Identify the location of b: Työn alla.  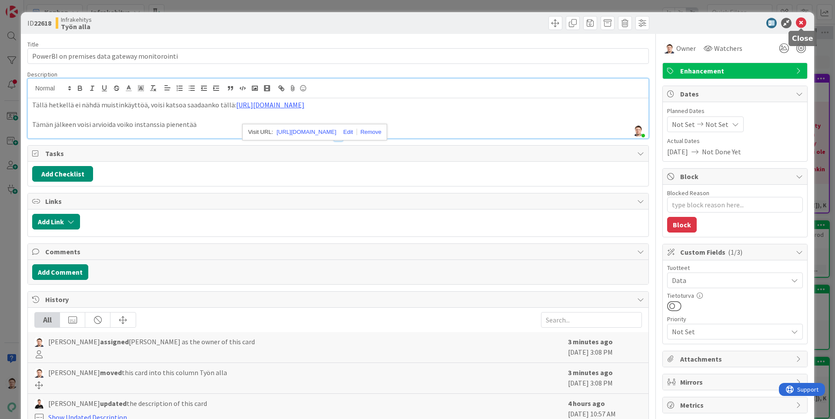
(76, 27).